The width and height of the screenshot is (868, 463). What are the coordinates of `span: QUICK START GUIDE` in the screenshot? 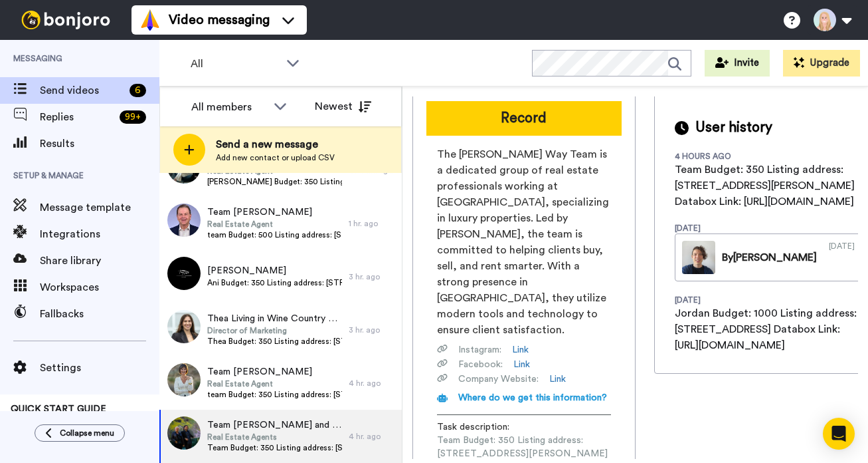 It's located at (59, 409).